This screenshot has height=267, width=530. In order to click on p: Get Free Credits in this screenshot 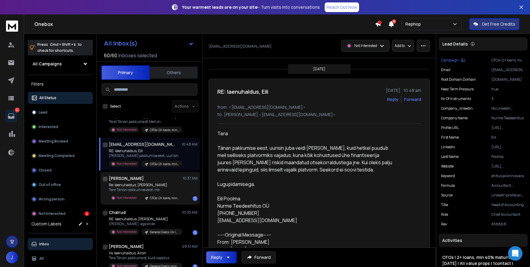, I will do `click(498, 24)`.